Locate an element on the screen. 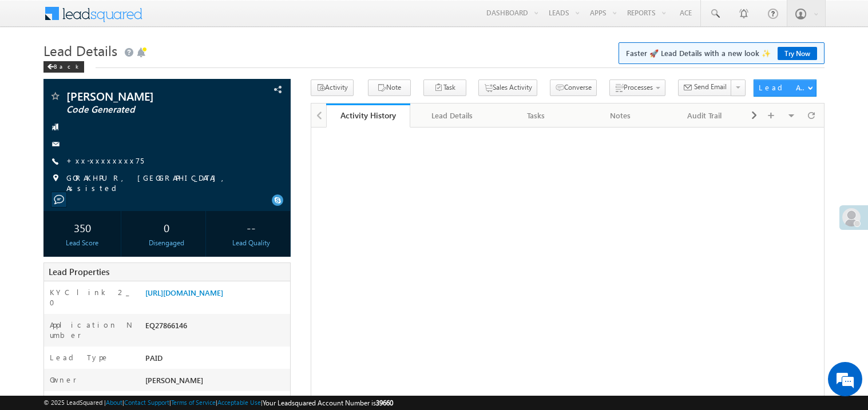 The width and height of the screenshot is (868, 410). a: Audit Trail is located at coordinates (704, 115).